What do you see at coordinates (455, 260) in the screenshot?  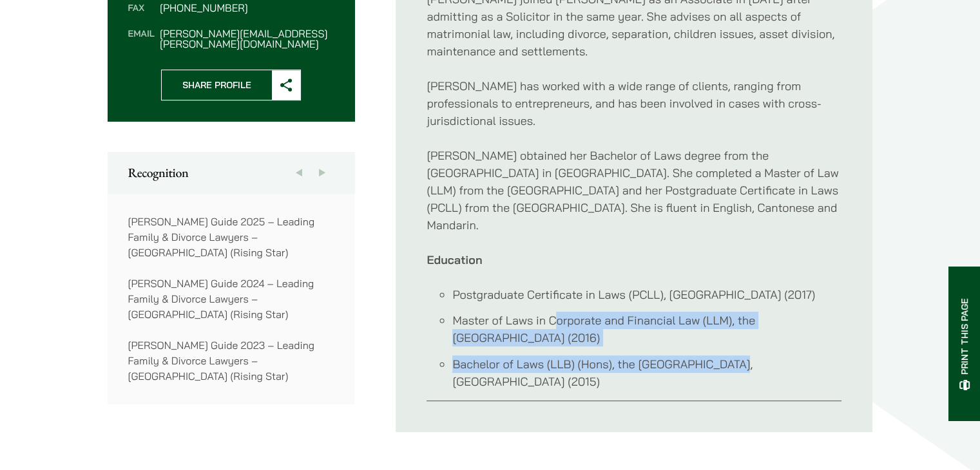 I see `strong: Education` at bounding box center [455, 260].